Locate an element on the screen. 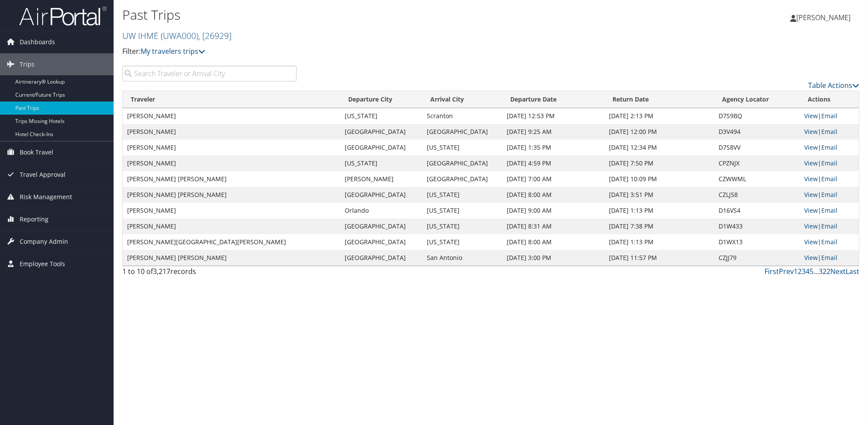  span: Reporting is located at coordinates (34, 219).